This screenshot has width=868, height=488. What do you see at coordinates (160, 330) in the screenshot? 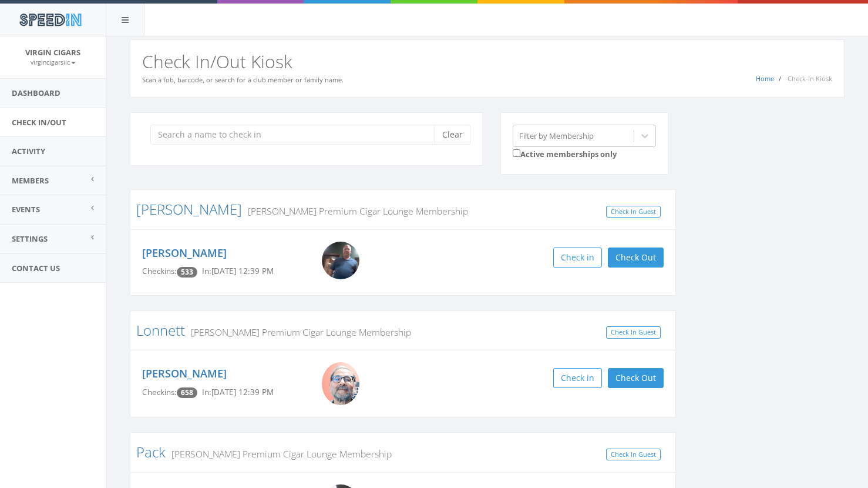
I see `a: Lonnett` at bounding box center [160, 330].